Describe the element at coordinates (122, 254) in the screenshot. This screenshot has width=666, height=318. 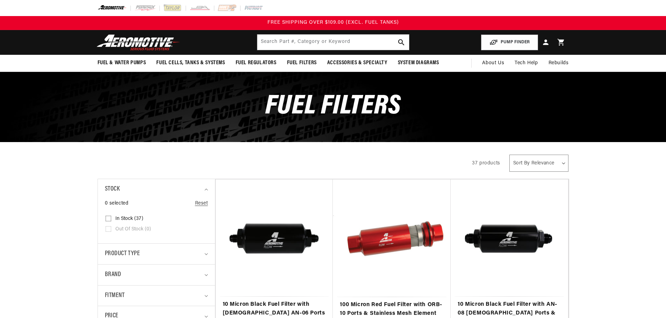
I see `span: Product type` at that location.